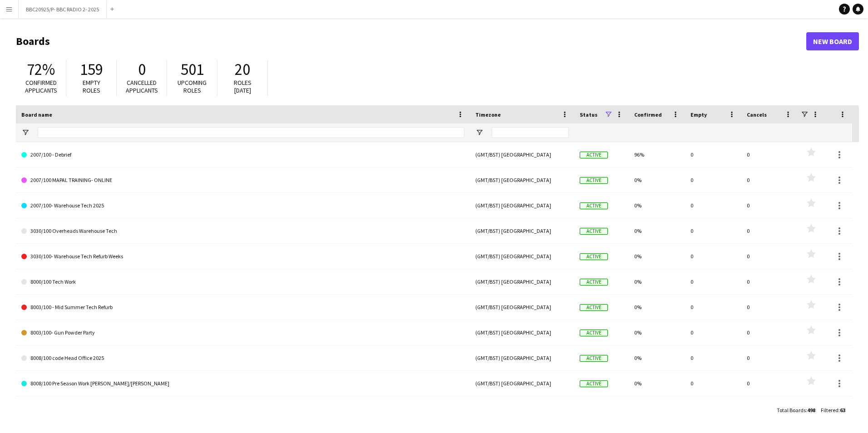  Describe the element at coordinates (192, 86) in the screenshot. I see `span: Upcoming roles` at that location.